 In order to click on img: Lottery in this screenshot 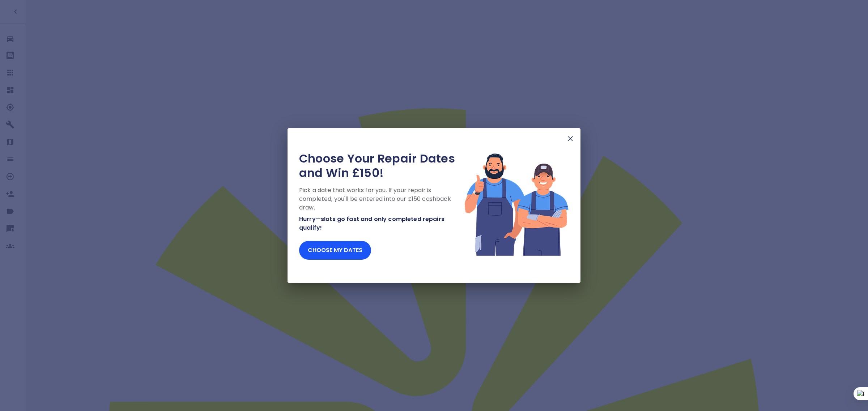, I will do `click(516, 204)`.